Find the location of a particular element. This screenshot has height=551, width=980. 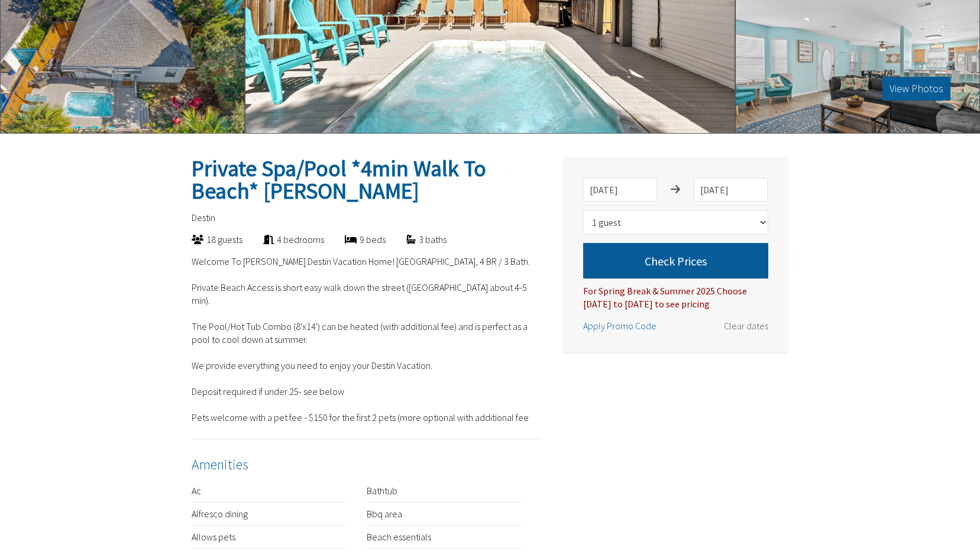

input: Check-in is located at coordinates (620, 190).